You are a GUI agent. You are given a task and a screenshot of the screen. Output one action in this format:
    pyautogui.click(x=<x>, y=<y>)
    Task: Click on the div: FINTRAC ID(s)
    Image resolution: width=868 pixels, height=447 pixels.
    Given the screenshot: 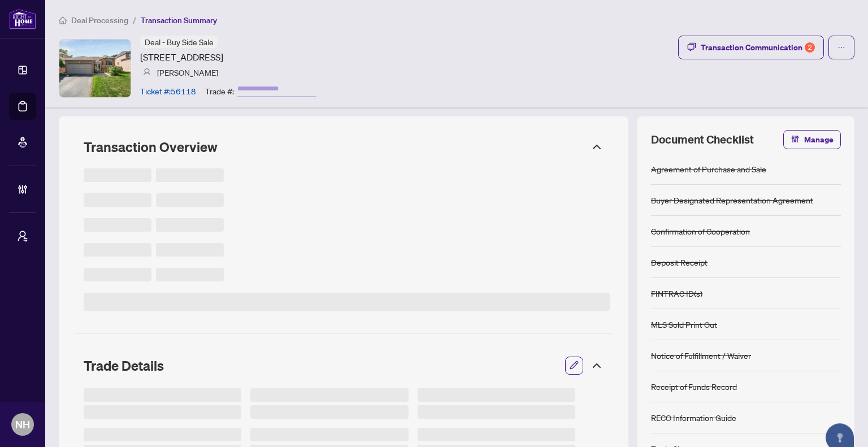 What is the action you would take?
    pyautogui.click(x=676, y=293)
    